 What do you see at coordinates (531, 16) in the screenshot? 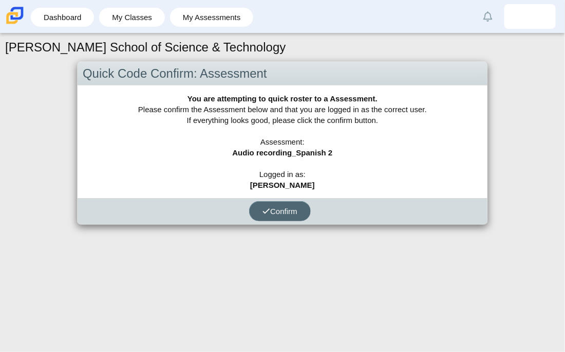
I see `img: danial.checkai-rei.C76FaJ` at bounding box center [531, 16].